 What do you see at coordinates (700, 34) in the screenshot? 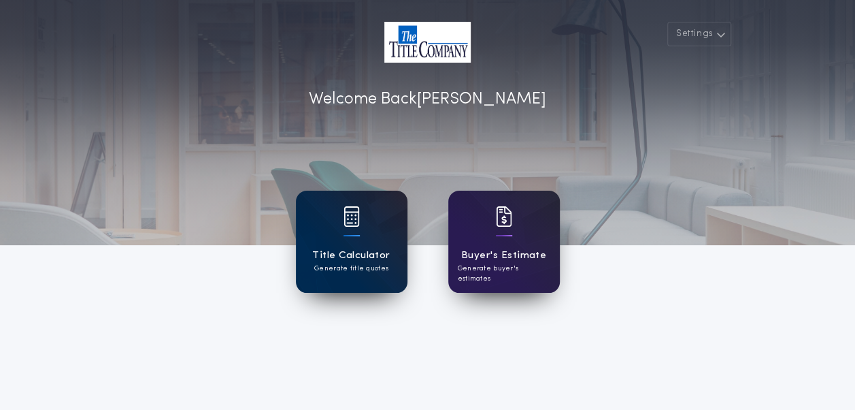
I see `button: Settings` at bounding box center [700, 34].